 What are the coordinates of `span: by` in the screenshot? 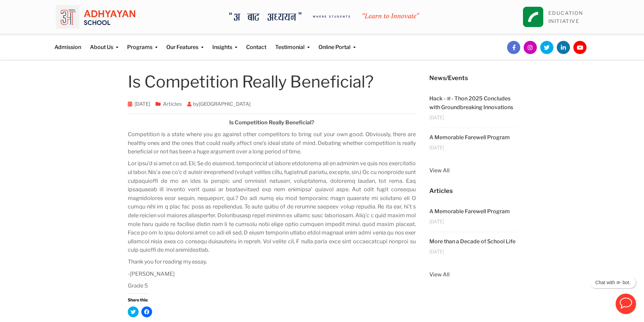 It's located at (218, 104).